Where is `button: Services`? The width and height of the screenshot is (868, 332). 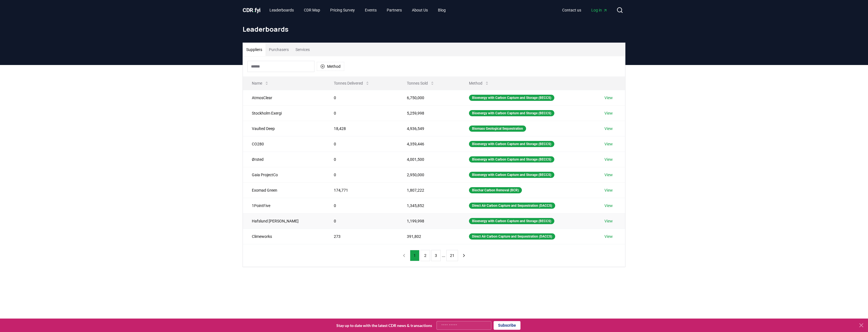
button: Services is located at coordinates (302, 50).